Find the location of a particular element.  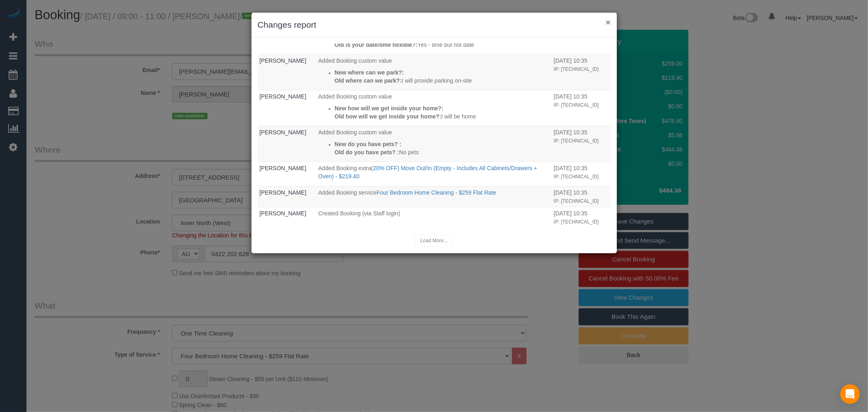

span: Added Booking service is located at coordinates (347, 192).